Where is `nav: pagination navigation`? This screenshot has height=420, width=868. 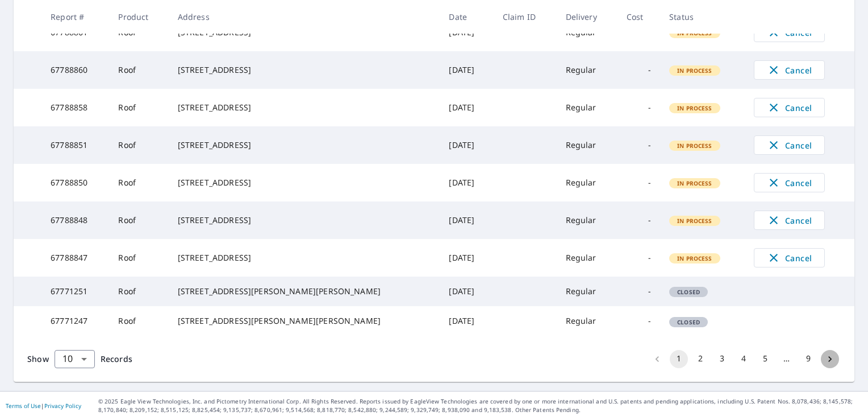
nav: pagination navigation is located at coordinates (744, 358).